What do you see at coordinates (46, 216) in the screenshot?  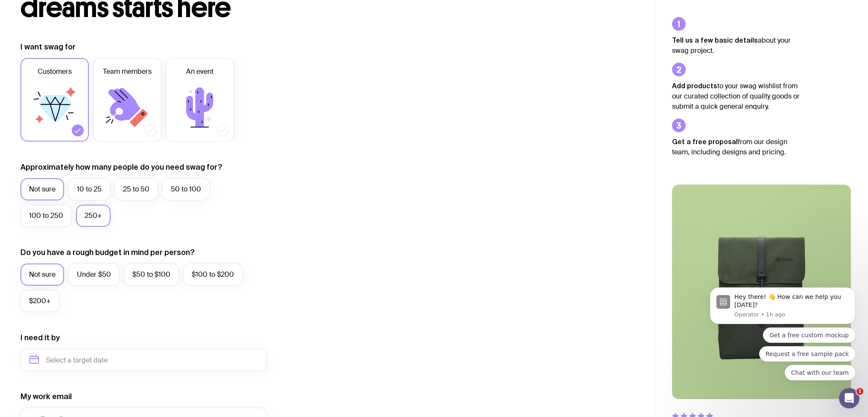 I see `label: 100 to 250` at bounding box center [46, 216].